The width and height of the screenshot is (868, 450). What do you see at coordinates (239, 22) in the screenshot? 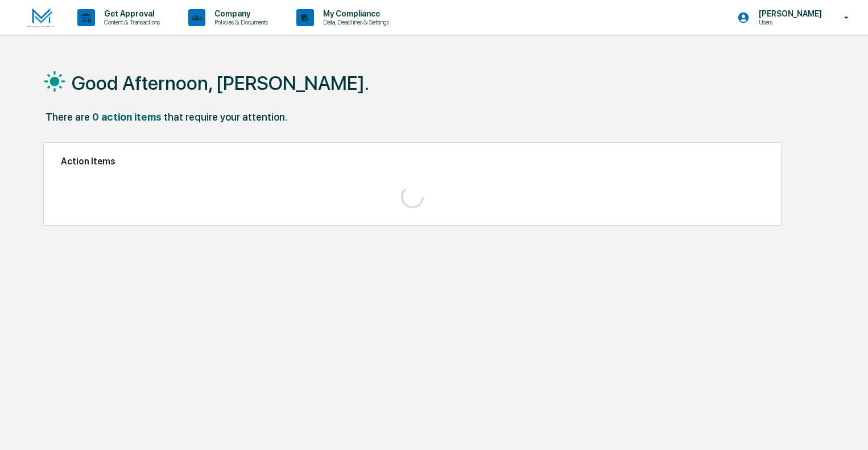
I see `p: Policies & Documents` at bounding box center [239, 22].